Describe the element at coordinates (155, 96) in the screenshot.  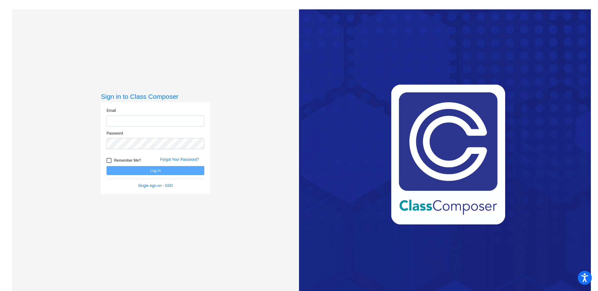
I see `h3: Sign in to Class Composer` at that location.